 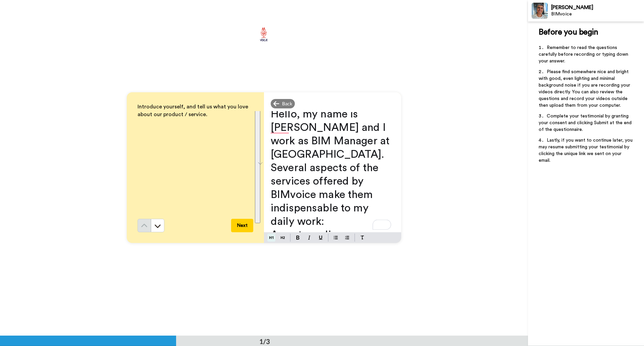 I want to click on span: An extraordinary community that inspires us to grow together, so click(x=330, y=248).